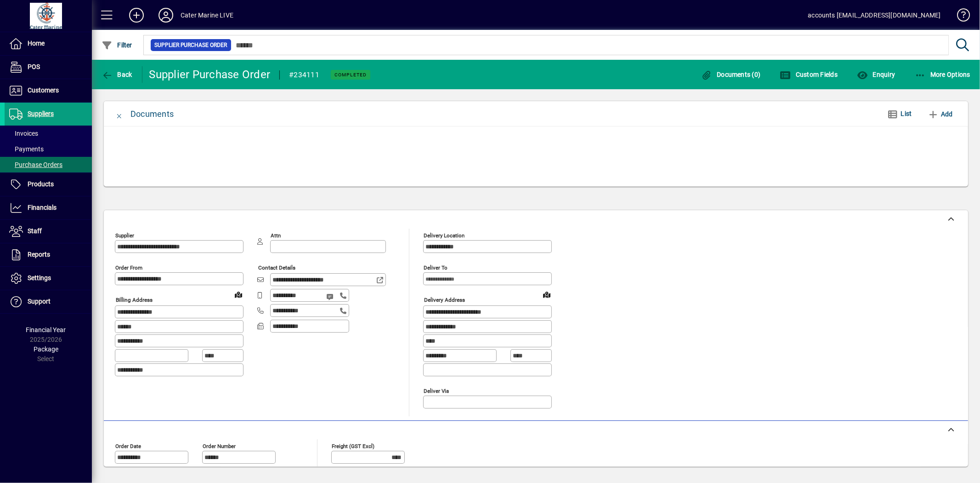  What do you see at coordinates (960, 17) in the screenshot?
I see `a: Knowledge Base` at bounding box center [960, 17].